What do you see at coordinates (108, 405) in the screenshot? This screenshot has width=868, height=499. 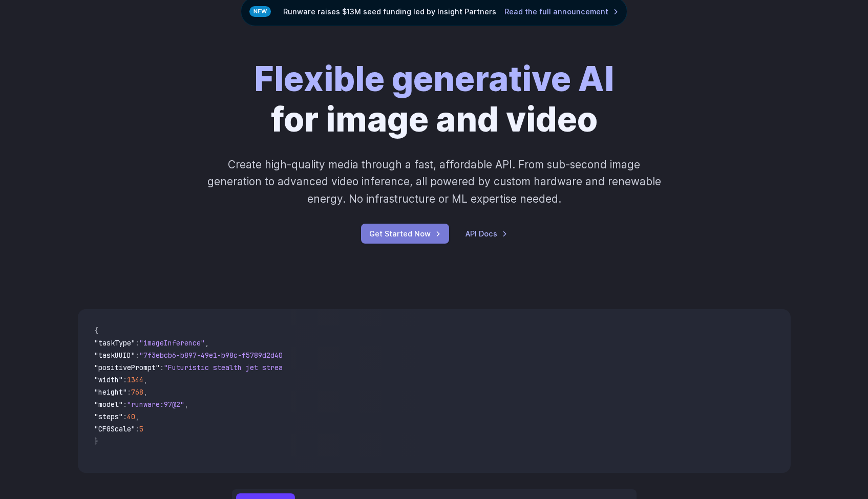 I see `span: "model"` at bounding box center [108, 405].